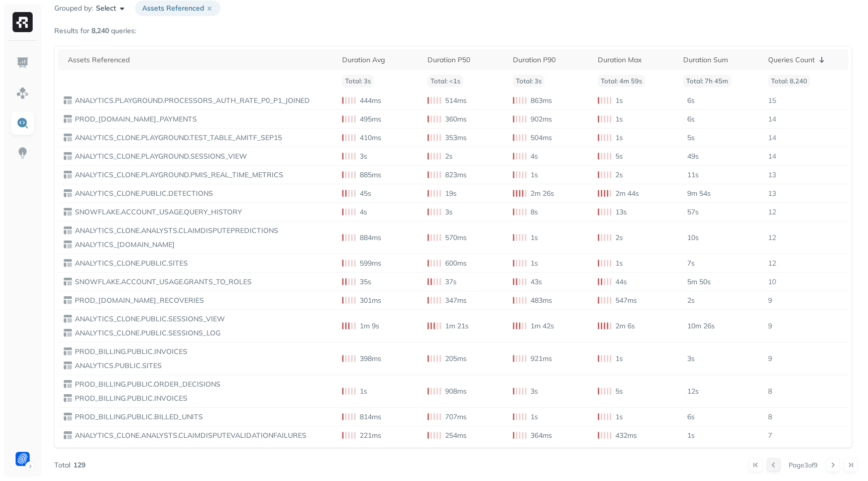  What do you see at coordinates (370, 119) in the screenshot?
I see `p: 495ms` at bounding box center [370, 119].